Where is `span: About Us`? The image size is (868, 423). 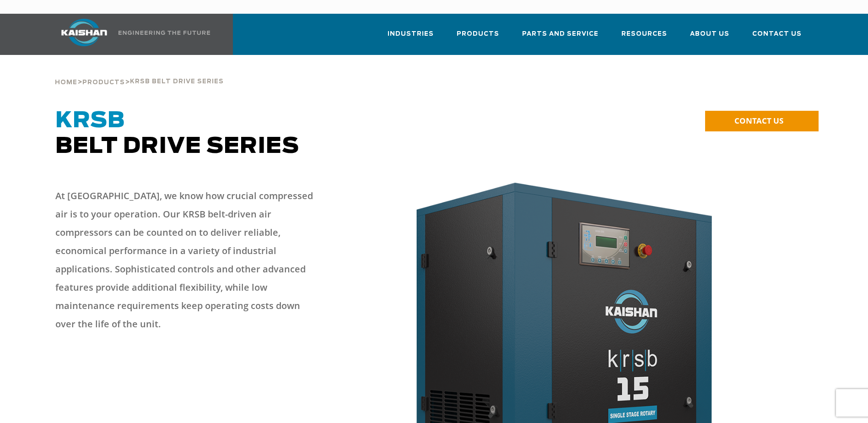 span: About Us is located at coordinates (710, 34).